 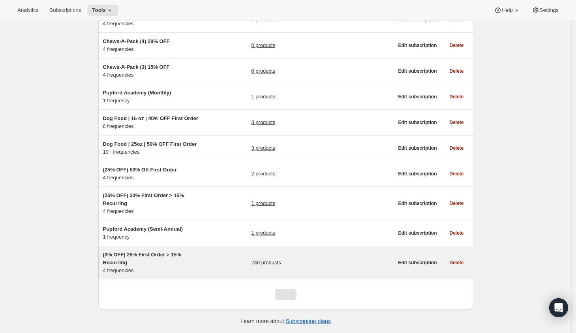 I want to click on div: Open Intercom Messenger, so click(x=559, y=308).